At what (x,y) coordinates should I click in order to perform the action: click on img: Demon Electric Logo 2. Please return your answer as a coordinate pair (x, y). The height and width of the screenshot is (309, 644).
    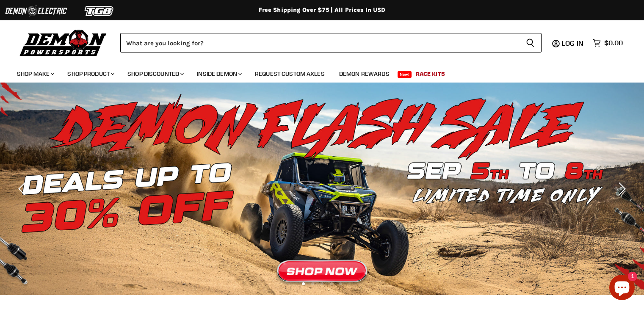
    Looking at the image, I should click on (36, 11).